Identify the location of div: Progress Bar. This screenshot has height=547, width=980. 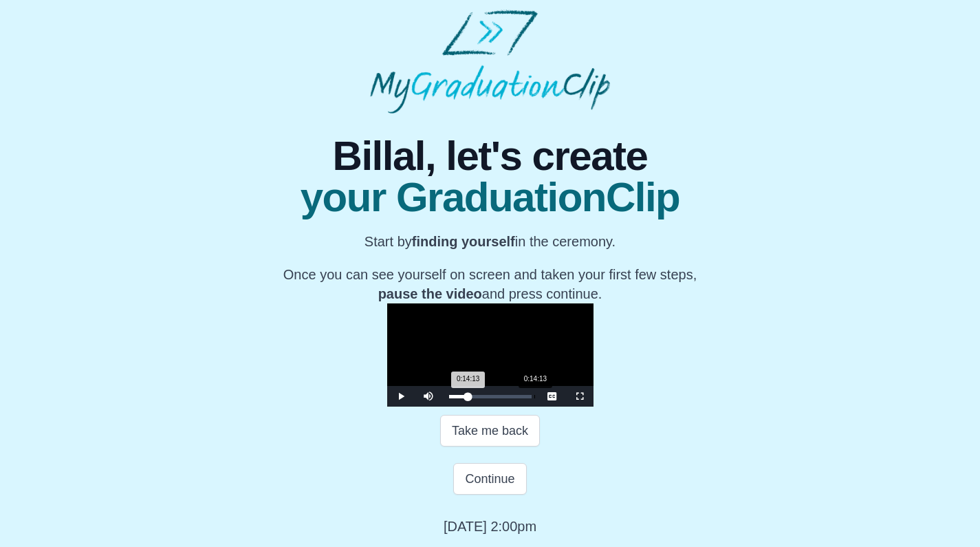
(490, 397).